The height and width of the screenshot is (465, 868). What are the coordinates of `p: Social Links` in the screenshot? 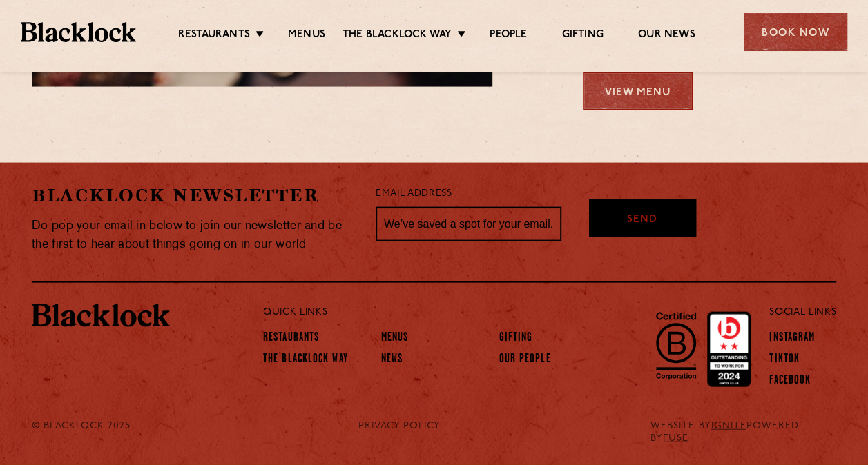 It's located at (802, 313).